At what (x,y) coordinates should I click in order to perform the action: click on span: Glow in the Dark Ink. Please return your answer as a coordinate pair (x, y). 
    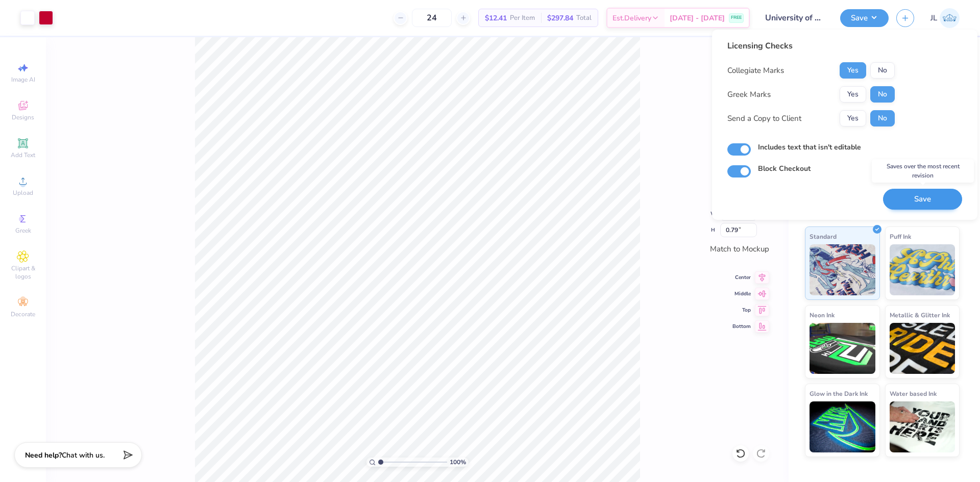
    Looking at the image, I should click on (839, 394).